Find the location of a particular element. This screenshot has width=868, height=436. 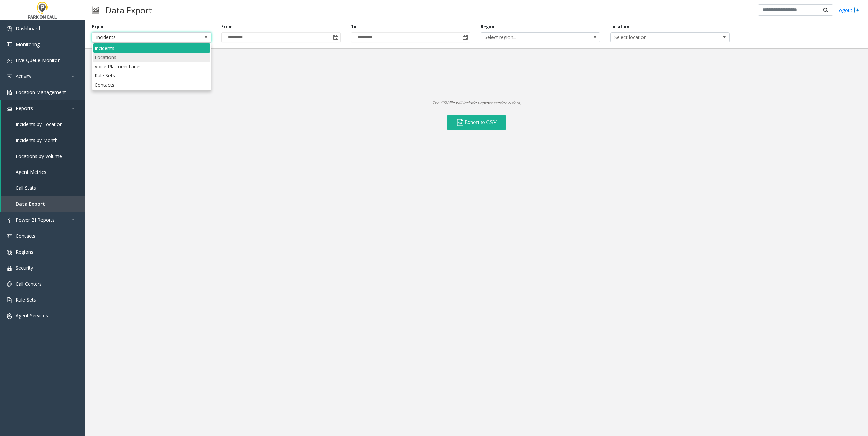

label: From is located at coordinates (227, 27).